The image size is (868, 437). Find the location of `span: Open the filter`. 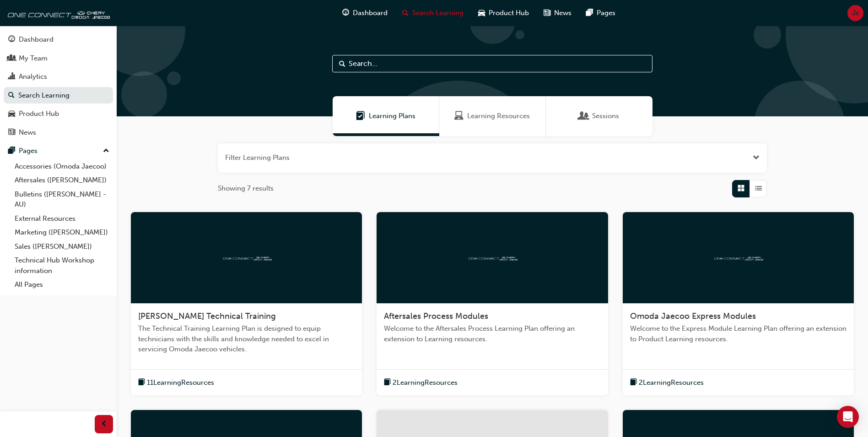

span: Open the filter is located at coordinates (755, 157).